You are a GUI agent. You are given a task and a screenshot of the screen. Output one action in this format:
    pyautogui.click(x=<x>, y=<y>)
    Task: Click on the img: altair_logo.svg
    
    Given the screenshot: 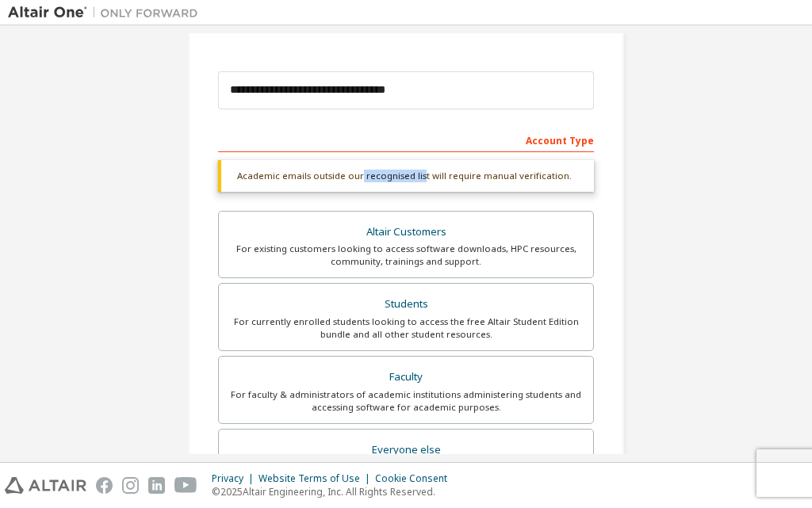 What is the action you would take?
    pyautogui.click(x=45, y=485)
    